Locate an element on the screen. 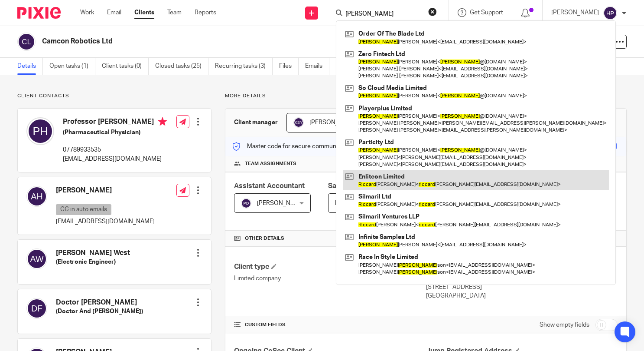  a: Work is located at coordinates (87, 12).